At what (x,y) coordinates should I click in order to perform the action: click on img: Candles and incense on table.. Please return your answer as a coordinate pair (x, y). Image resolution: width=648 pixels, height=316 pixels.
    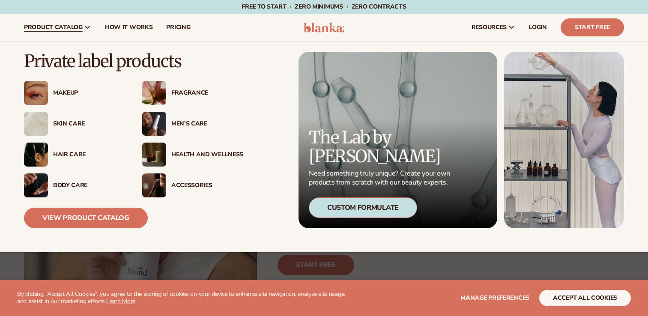
    Looking at the image, I should click on (154, 155).